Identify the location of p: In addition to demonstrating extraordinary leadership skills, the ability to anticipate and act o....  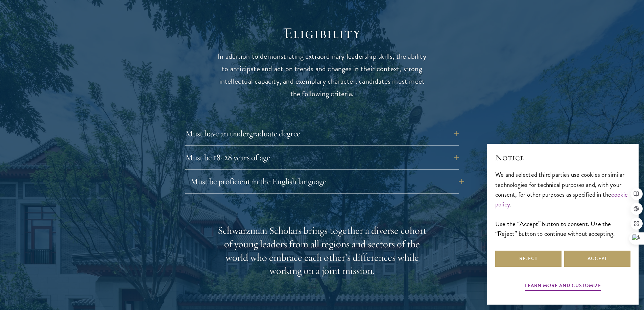
(322, 75).